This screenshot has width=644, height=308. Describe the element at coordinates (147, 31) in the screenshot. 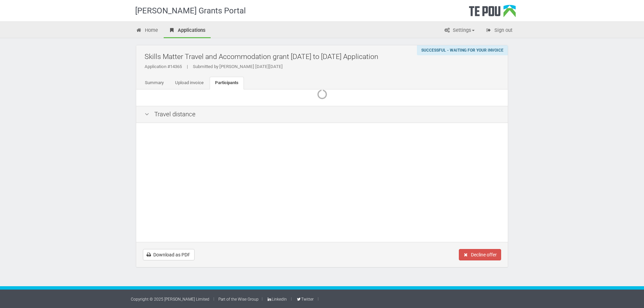

I see `a: Home` at that location.